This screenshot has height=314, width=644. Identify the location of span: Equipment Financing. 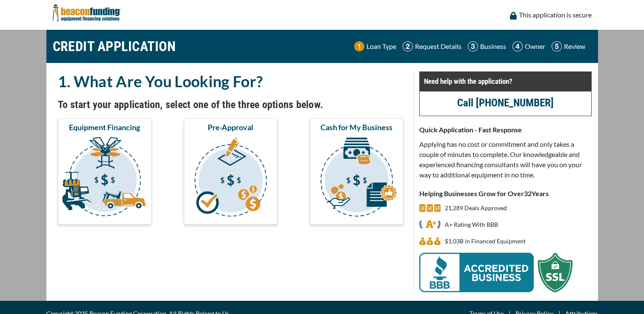
(104, 127).